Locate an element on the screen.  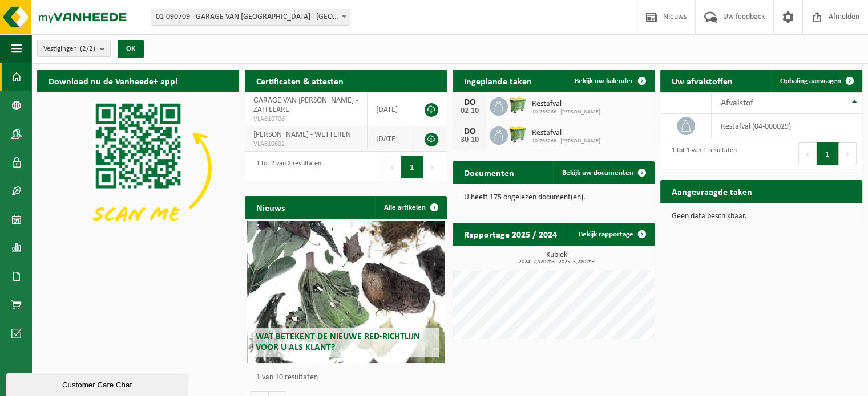
span: Vestigingen is located at coordinates (69, 49).